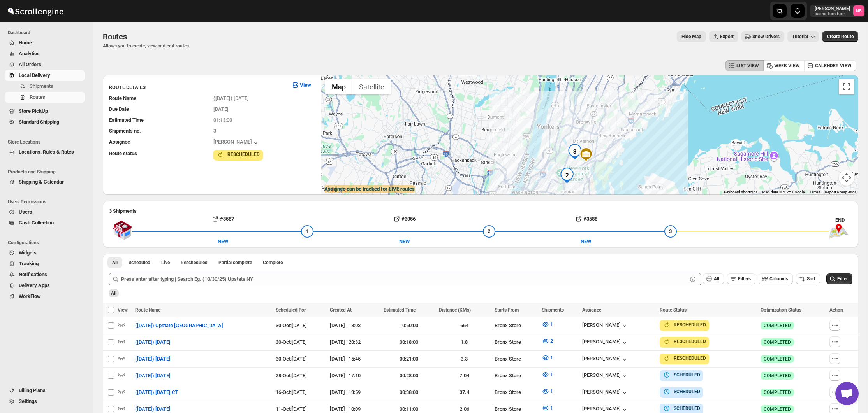 The height and width of the screenshot is (413, 868). Describe the element at coordinates (591, 310) in the screenshot. I see `span: Assignee` at that location.